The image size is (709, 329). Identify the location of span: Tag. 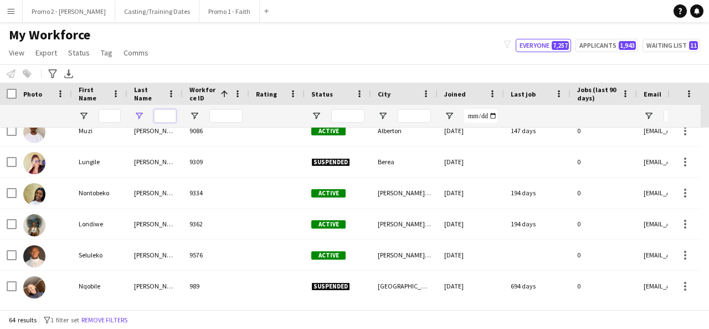
(106, 53).